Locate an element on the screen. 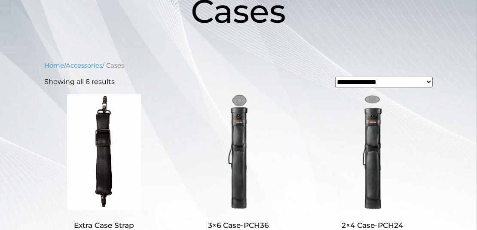  a: Home is located at coordinates (54, 65).